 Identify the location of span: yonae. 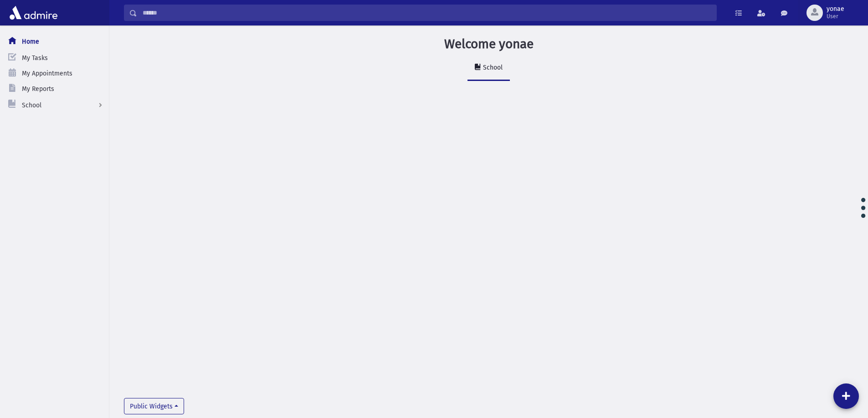
(836, 9).